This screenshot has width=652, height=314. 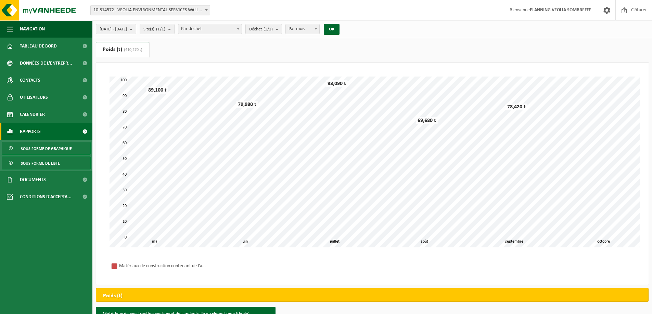 What do you see at coordinates (210, 29) in the screenshot?
I see `span: Par déchet` at bounding box center [210, 29].